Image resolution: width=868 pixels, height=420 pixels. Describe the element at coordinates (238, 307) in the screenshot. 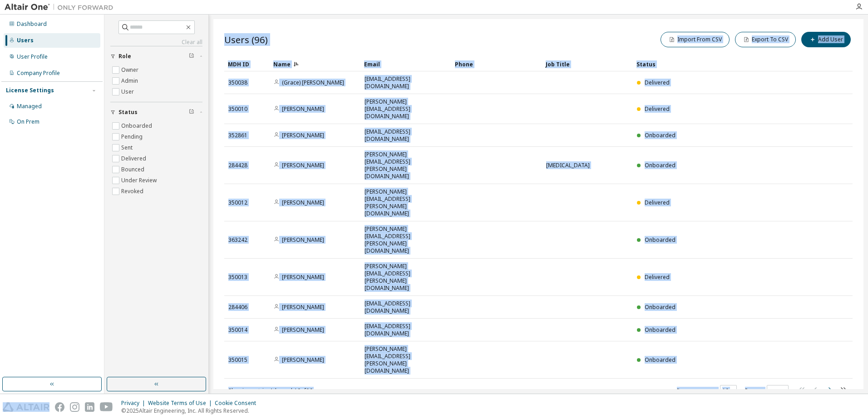

I see `span: 284406` at that location.